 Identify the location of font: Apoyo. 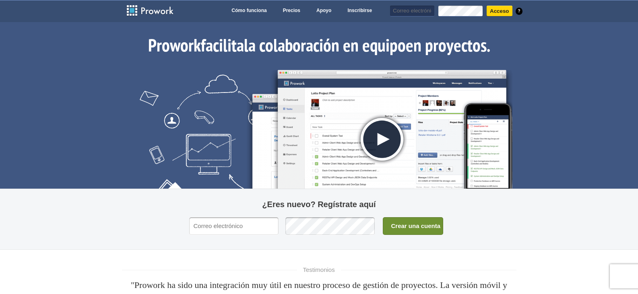
(324, 10).